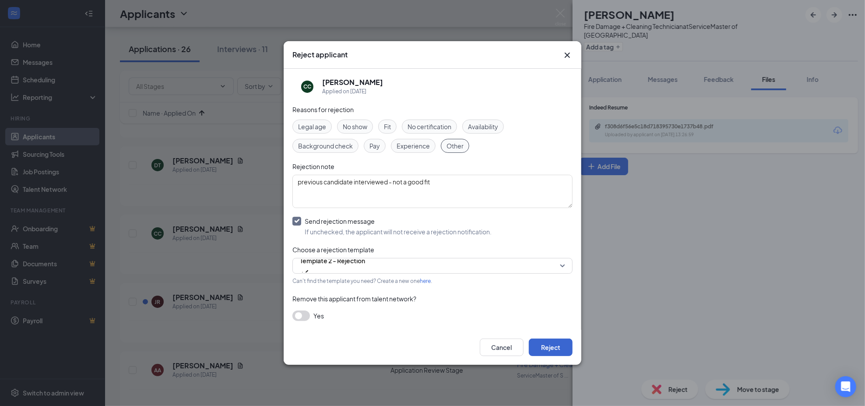 The width and height of the screenshot is (865, 406). I want to click on span: Reasons for rejection, so click(323, 109).